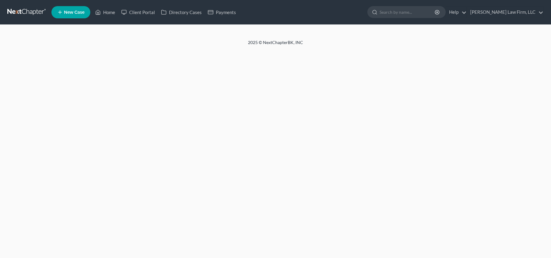 The width and height of the screenshot is (551, 258). Describe the element at coordinates (105, 12) in the screenshot. I see `a: Home` at that location.